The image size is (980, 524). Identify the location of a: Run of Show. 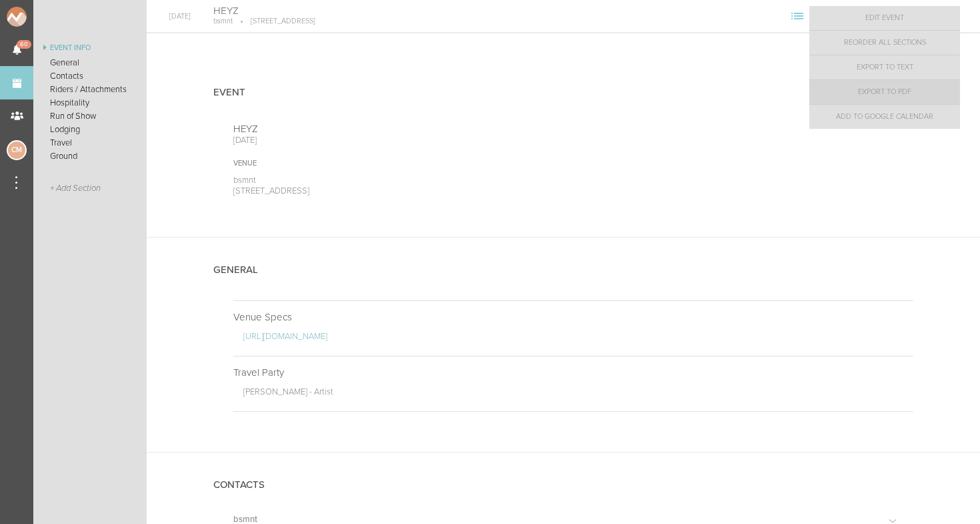
(90, 116).